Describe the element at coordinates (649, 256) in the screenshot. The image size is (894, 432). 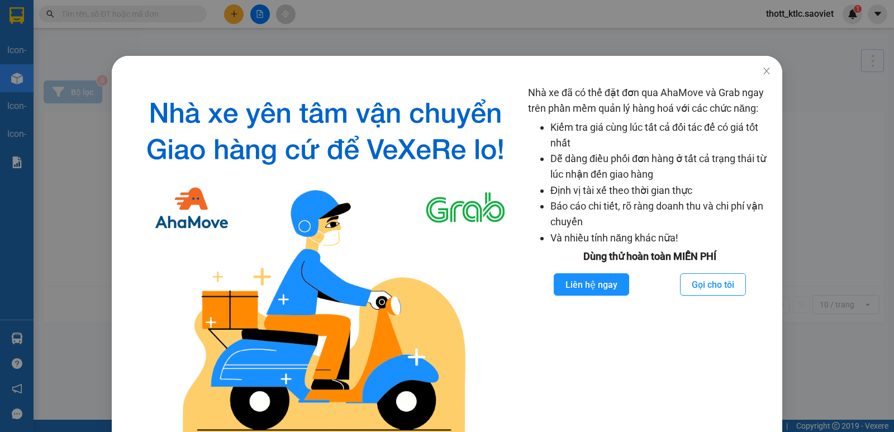
I see `div: Dùng thử hoàn toàn MIỄN PHÍ` at that location.